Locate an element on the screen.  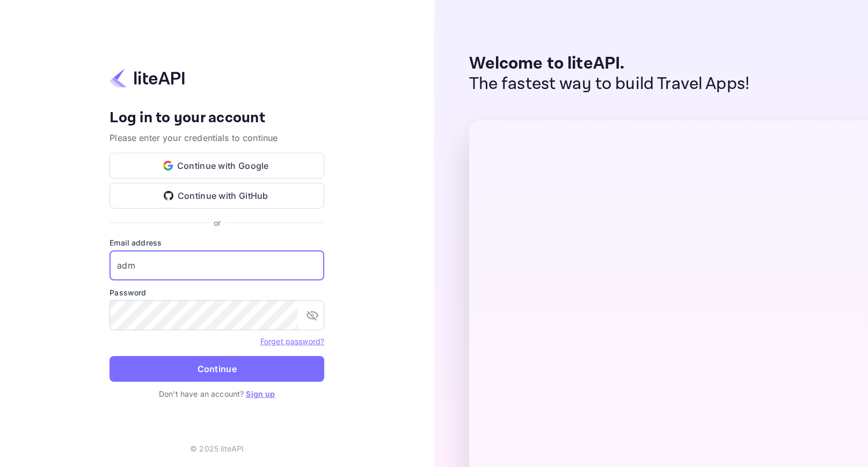
label: Email address is located at coordinates (217, 242).